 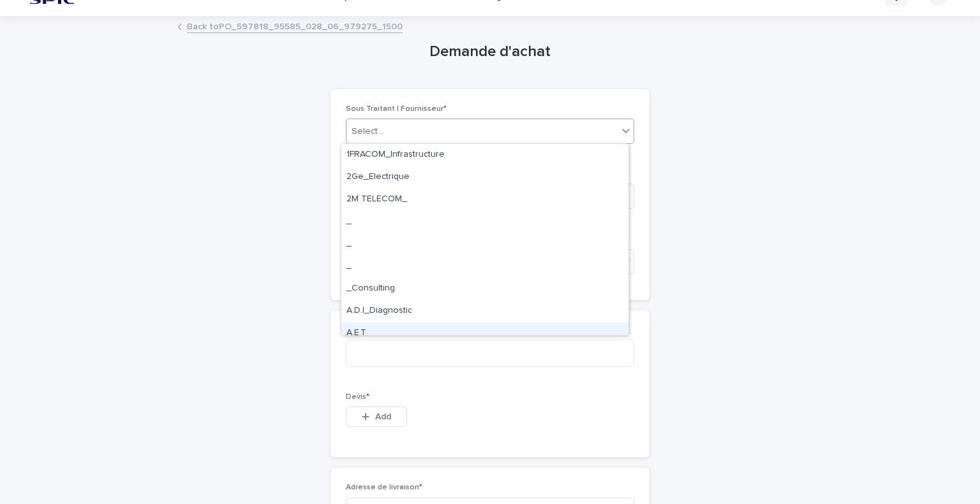 I want to click on div: 1FRACOM_Infrastructure, so click(x=485, y=155).